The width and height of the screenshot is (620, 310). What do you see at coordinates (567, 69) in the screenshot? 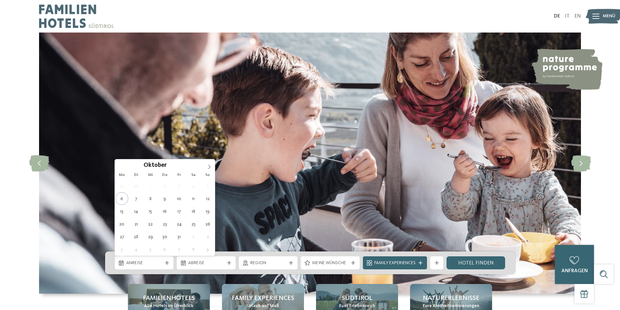
I see `img: nature programme by Familienhotels Südtirol` at bounding box center [567, 69].